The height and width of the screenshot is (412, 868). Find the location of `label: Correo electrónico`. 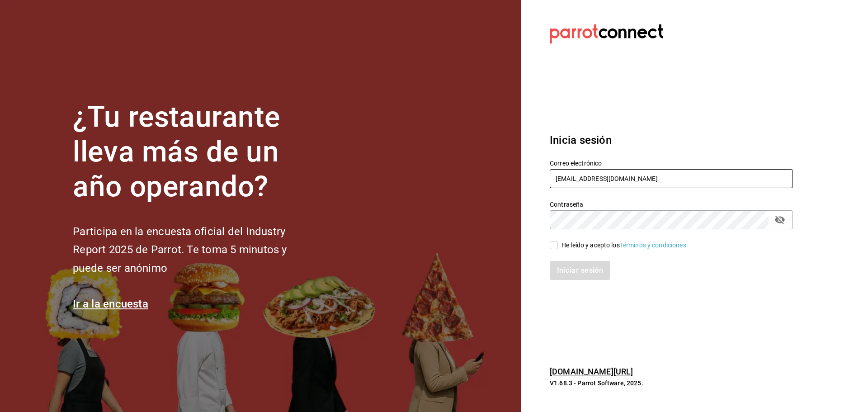

label: Correo electrónico is located at coordinates (671, 163).